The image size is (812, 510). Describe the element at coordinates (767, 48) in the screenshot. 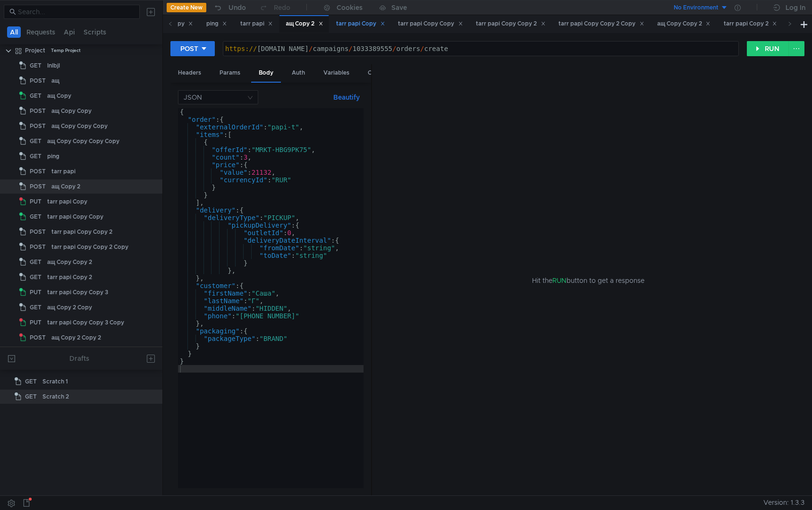

I see `button: RUN` at that location.